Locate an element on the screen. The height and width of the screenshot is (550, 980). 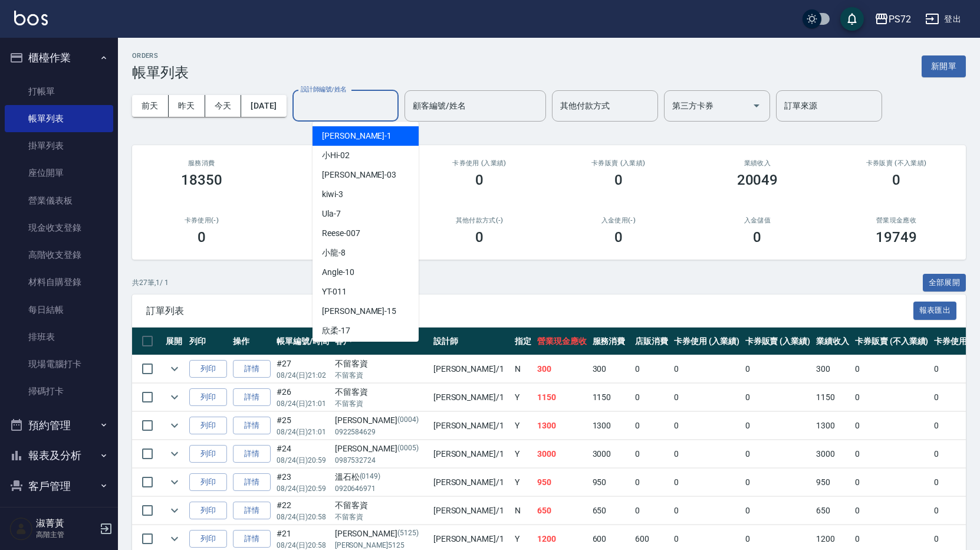
h5: 淑菁黃 is located at coordinates (66, 523).